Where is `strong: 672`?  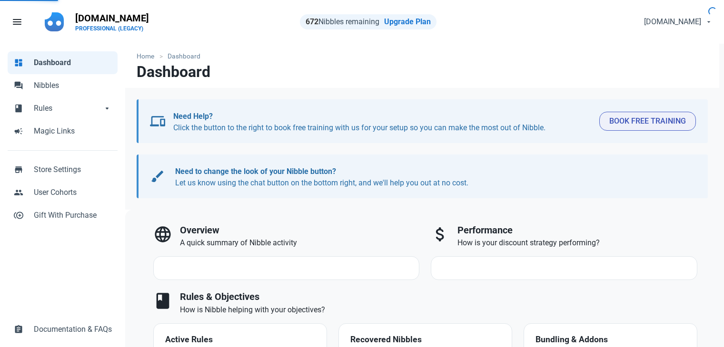
strong: 672 is located at coordinates (312, 21).